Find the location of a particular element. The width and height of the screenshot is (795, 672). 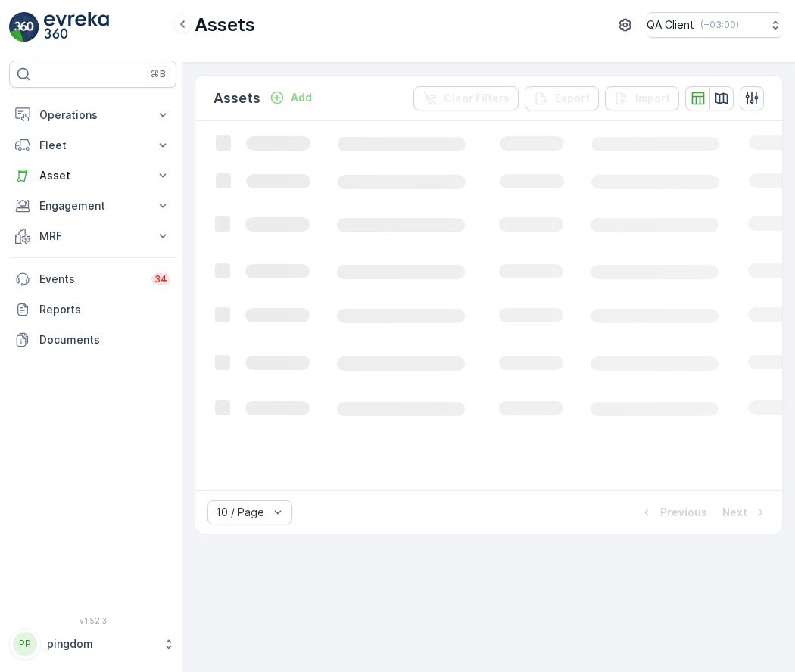

button: Export is located at coordinates (562, 98).